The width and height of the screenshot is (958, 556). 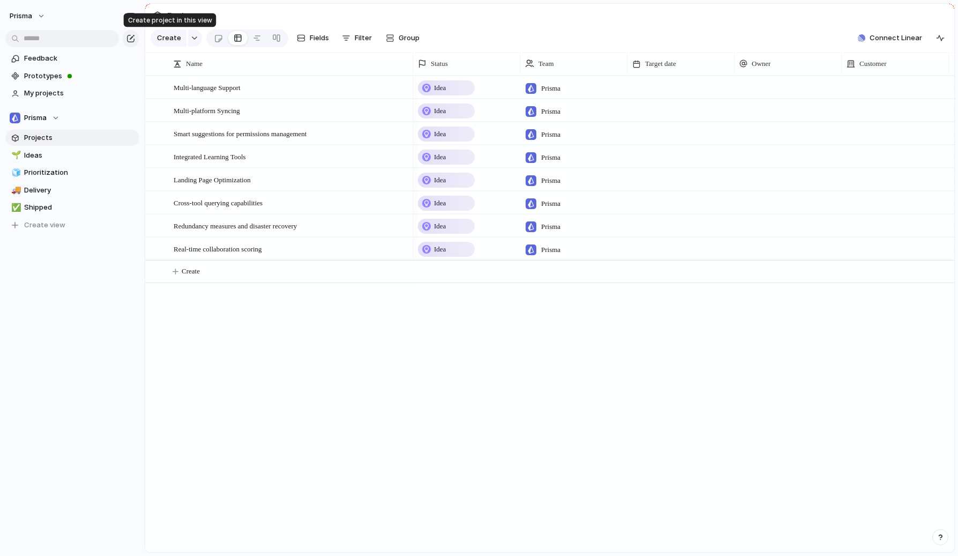 I want to click on a: 🚚Delivery, so click(x=72, y=190).